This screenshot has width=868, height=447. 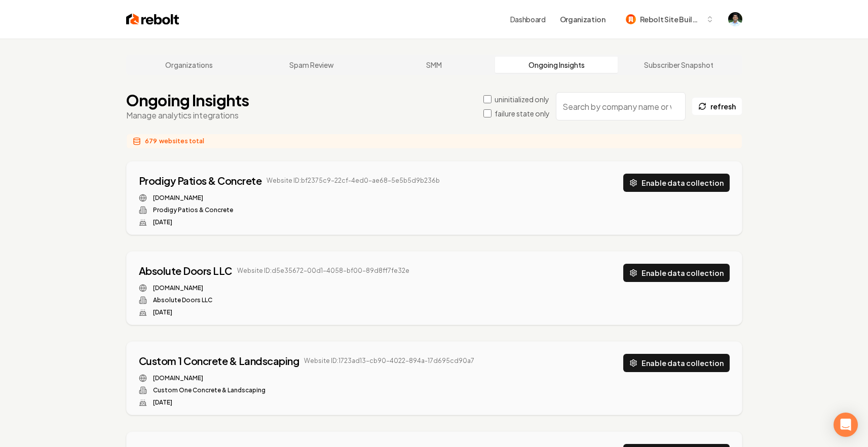 What do you see at coordinates (200, 181) in the screenshot?
I see `div: Prodigy Patios & Concrete` at bounding box center [200, 181].